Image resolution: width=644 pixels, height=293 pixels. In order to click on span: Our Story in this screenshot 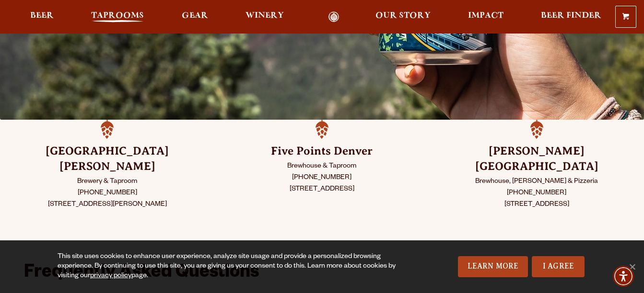, I will do `click(403, 16)`.